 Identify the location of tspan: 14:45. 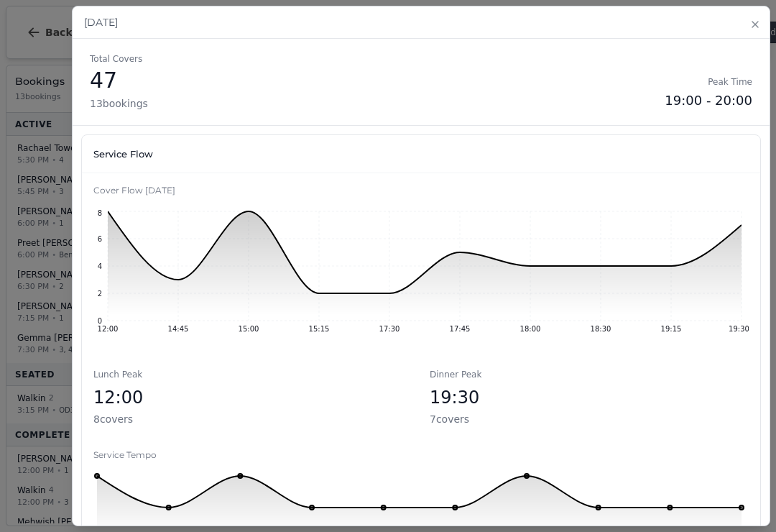
(178, 329).